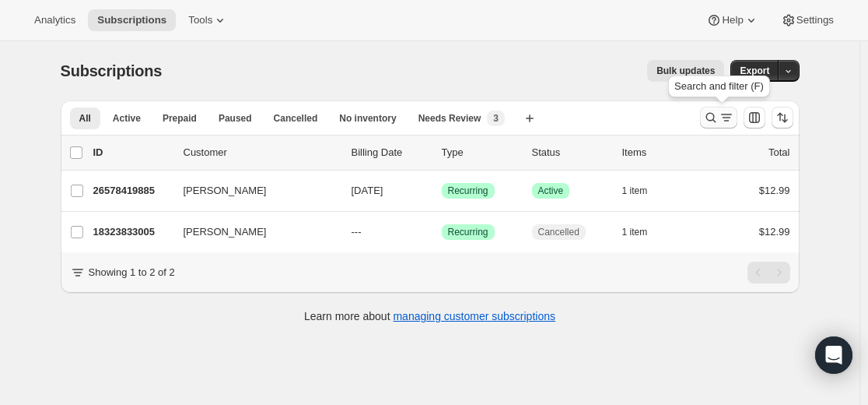 The height and width of the screenshot is (405, 868). What do you see at coordinates (755, 118) in the screenshot?
I see `button: Customize table column order and visibility` at bounding box center [755, 118].